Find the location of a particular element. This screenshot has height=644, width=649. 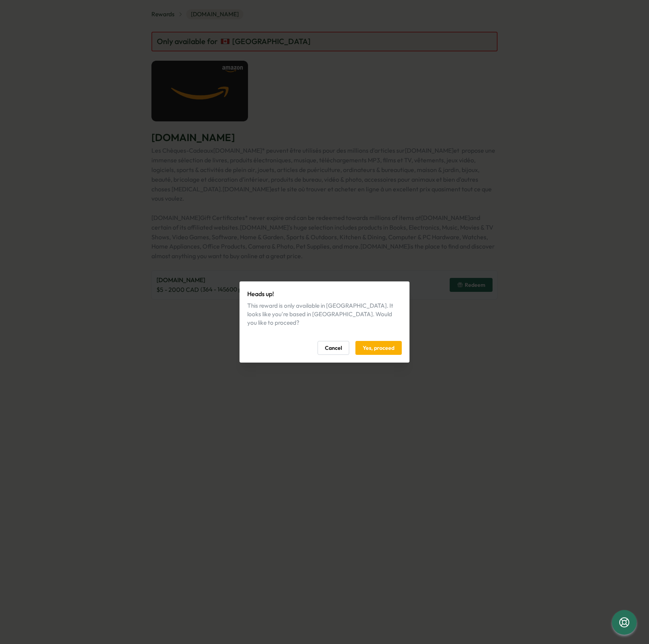

button: Cancel is located at coordinates (334, 348).